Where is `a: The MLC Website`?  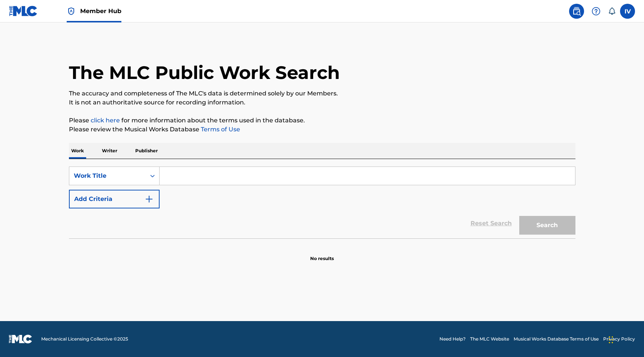 a: The MLC Website is located at coordinates (490, 339).